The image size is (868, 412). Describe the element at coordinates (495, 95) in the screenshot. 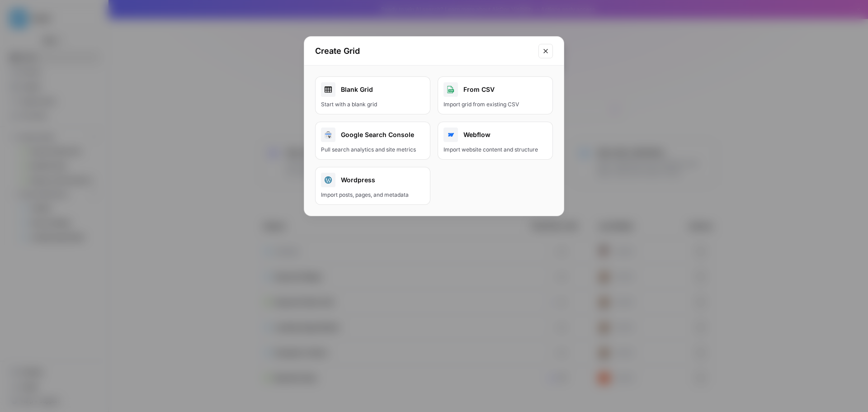

I see `button: From CSVImport grid from existing CSV` at that location.